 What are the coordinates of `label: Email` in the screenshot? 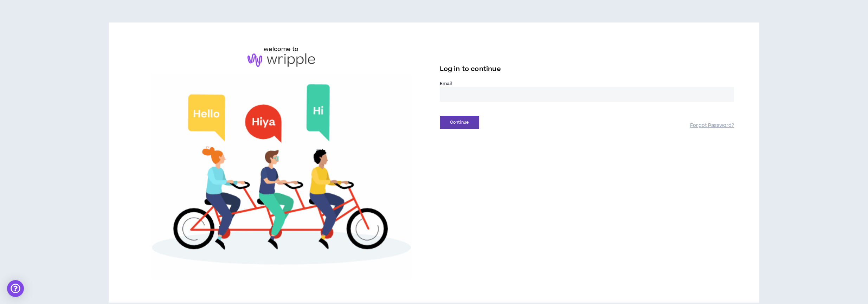 It's located at (587, 83).